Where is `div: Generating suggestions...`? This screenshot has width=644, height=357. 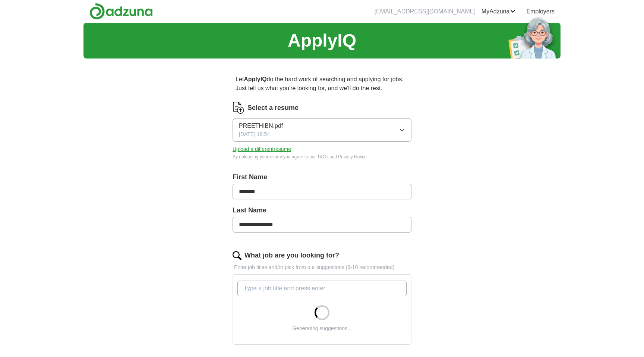
div: Generating suggestions... is located at coordinates (322, 328).